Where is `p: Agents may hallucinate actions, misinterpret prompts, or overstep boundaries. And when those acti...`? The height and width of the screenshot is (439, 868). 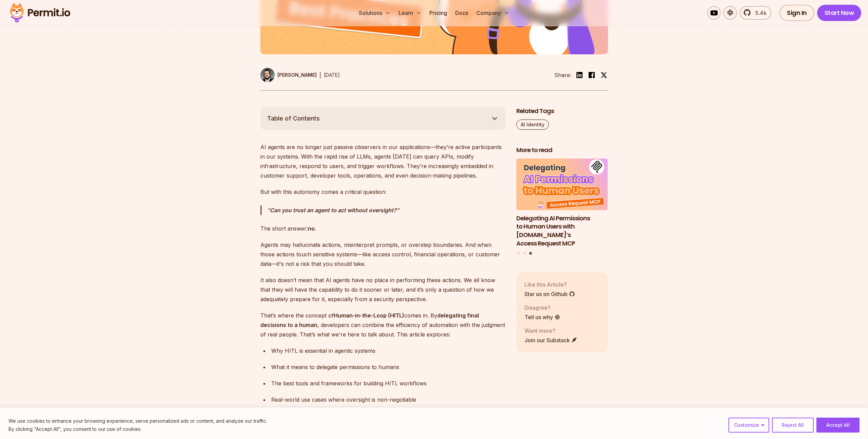 p: Agents may hallucinate actions, misinterpret prompts, or overstep boundaries. And when those acti... is located at coordinates (383, 254).